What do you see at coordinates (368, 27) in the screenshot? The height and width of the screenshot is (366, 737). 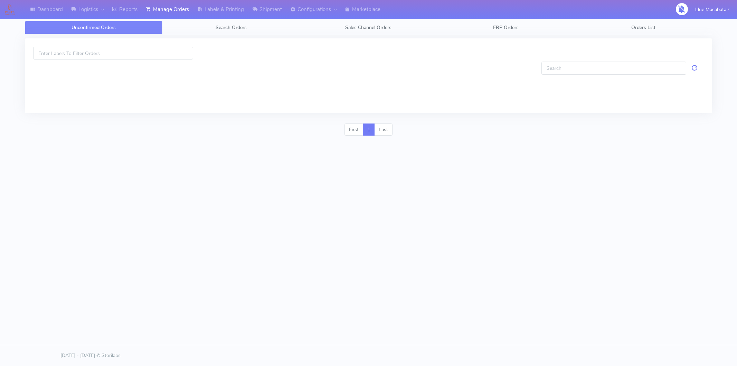 I see `span: Sales Channel Orders` at bounding box center [368, 27].